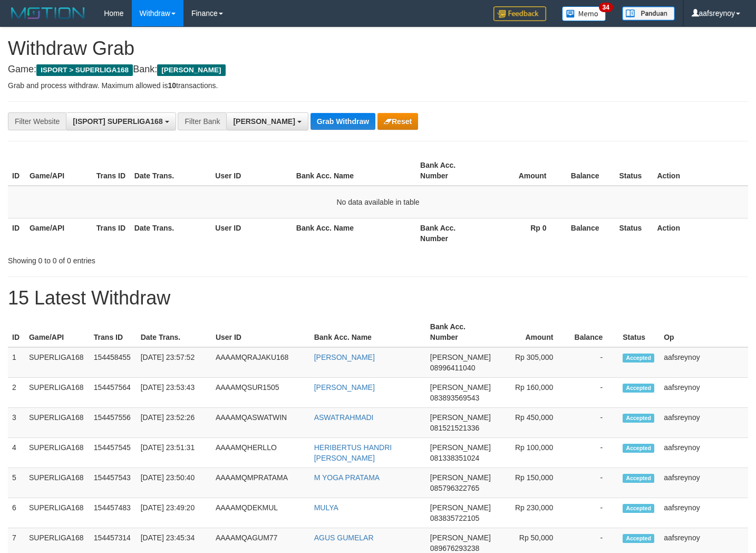  I want to click on a: MULYA, so click(326, 508).